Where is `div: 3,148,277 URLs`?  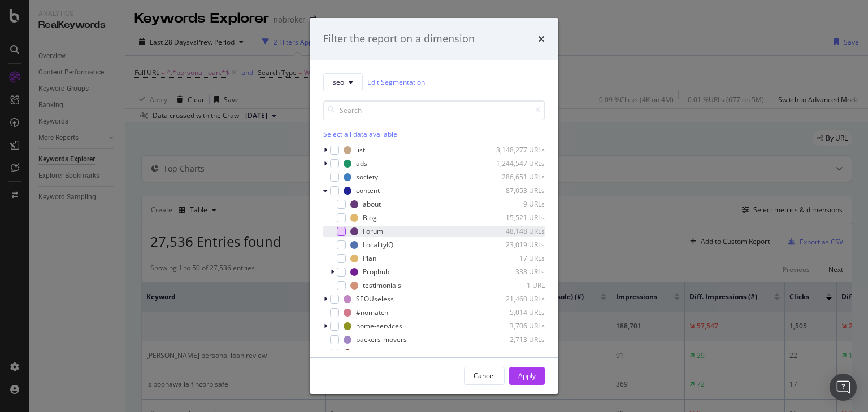 div: 3,148,277 URLs is located at coordinates (517, 150).